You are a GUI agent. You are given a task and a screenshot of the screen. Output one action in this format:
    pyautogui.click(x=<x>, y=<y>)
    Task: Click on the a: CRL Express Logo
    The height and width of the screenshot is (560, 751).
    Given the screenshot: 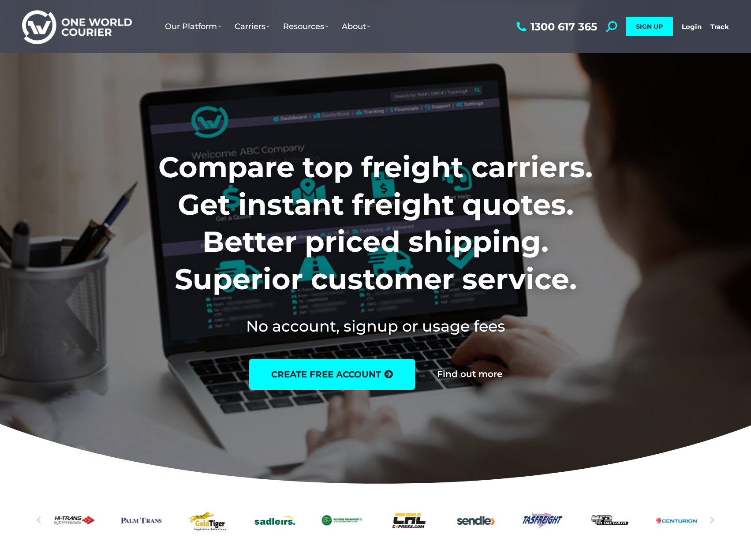 What is the action you would take?
    pyautogui.click(x=408, y=520)
    